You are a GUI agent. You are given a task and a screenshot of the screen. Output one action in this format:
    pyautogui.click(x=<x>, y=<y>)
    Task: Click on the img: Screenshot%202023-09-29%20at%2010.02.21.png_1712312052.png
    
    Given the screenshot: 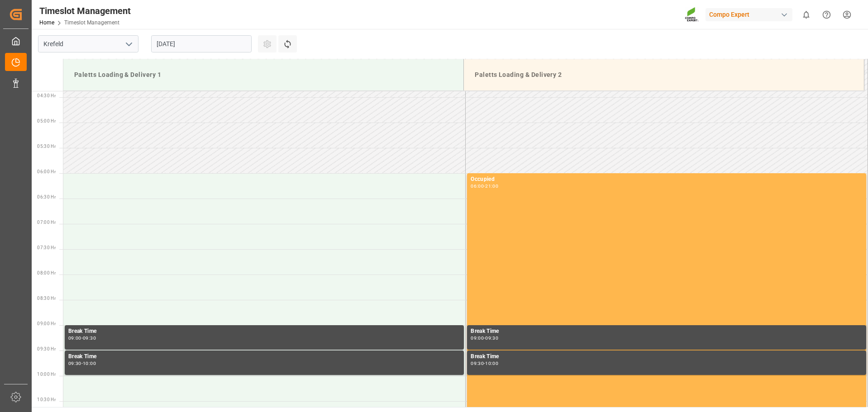 What is the action you would take?
    pyautogui.click(x=692, y=15)
    